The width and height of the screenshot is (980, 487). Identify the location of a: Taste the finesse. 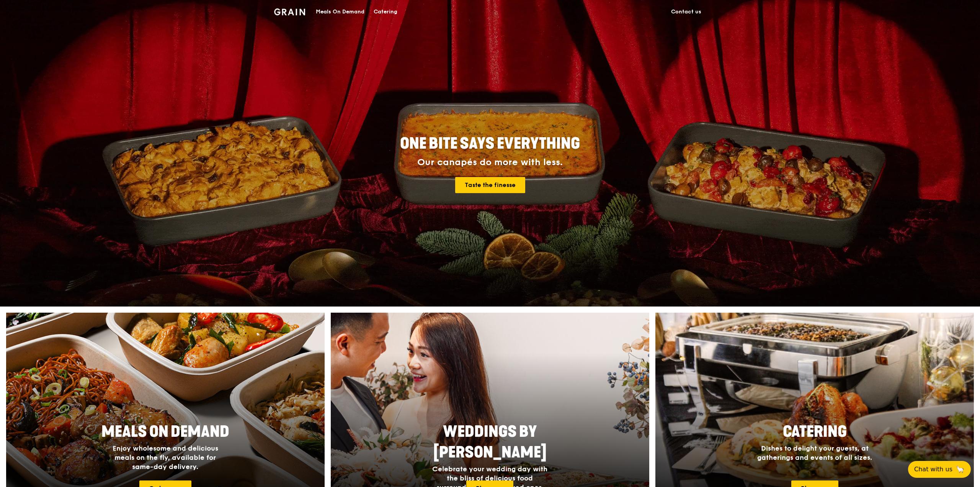
(490, 185).